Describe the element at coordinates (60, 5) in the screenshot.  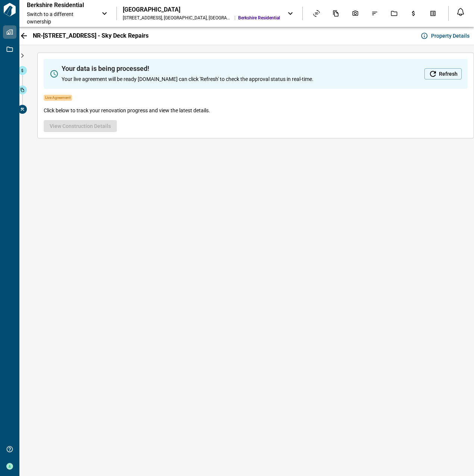
I see `p: Berkshire Residential` at that location.